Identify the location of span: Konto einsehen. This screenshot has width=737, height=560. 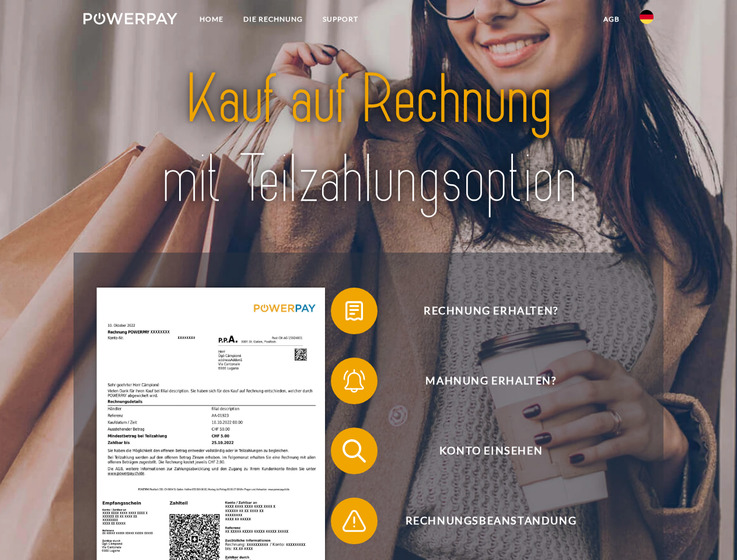
(491, 451).